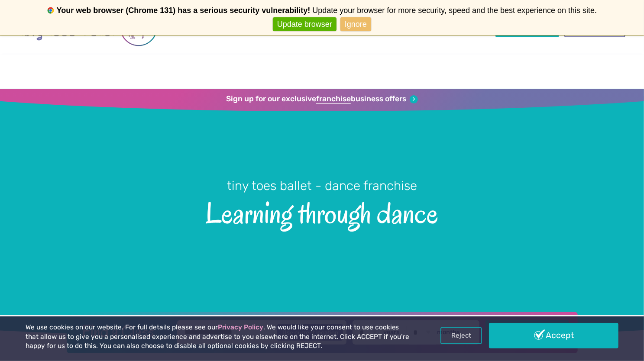 This screenshot has height=361, width=644. Describe the element at coordinates (322, 186) in the screenshot. I see `small: tiny toes ballet - dance franchise` at that location.